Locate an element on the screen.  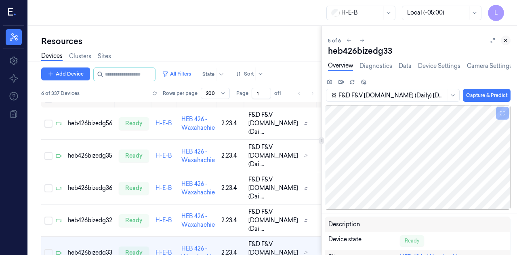
button: L is located at coordinates (496, 13).